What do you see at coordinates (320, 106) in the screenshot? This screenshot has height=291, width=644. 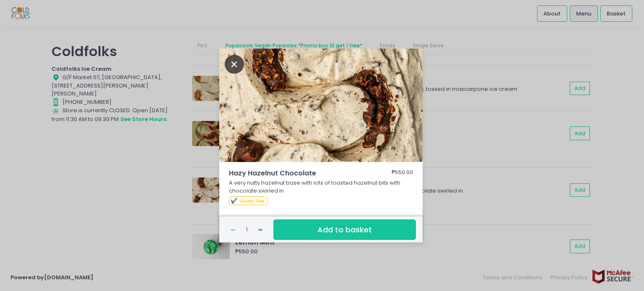 I see `img: Hazy Hazelnut Chocolate` at bounding box center [320, 106].